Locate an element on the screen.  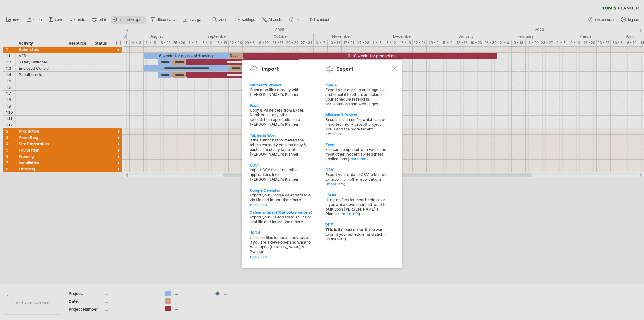
div: Export your data to CSV to be able to import it in other applications ( ). is located at coordinates (356, 179).